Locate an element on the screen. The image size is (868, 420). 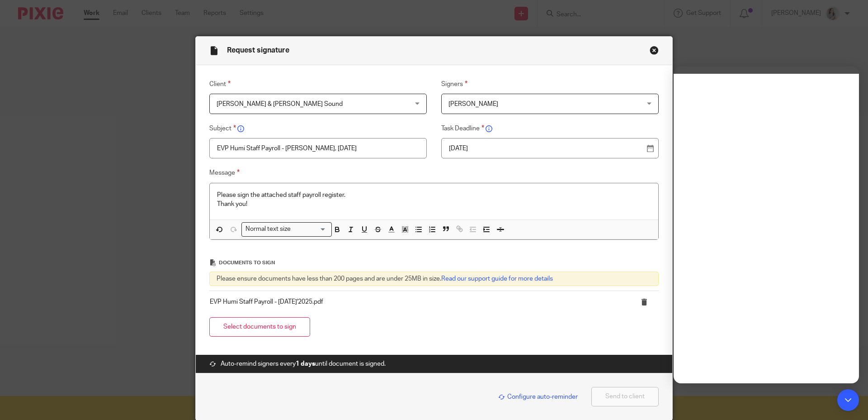
strong: 1 days is located at coordinates (305, 364).